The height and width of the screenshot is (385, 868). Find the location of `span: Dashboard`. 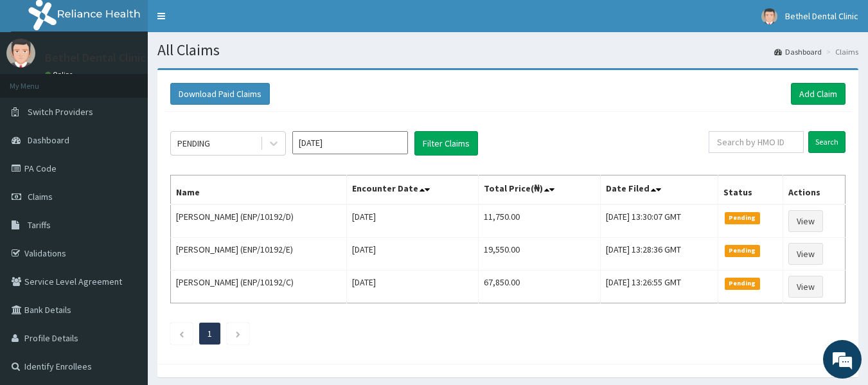

span: Dashboard is located at coordinates (48, 140).